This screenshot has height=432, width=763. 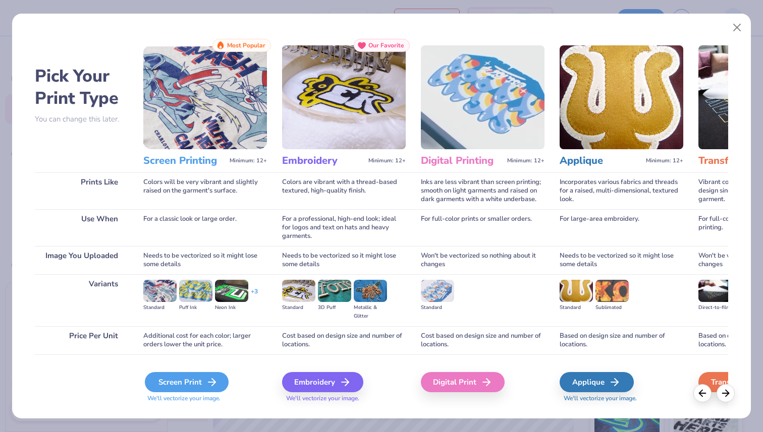 What do you see at coordinates (196, 291) in the screenshot?
I see `img: Puff Ink` at bounding box center [196, 291].